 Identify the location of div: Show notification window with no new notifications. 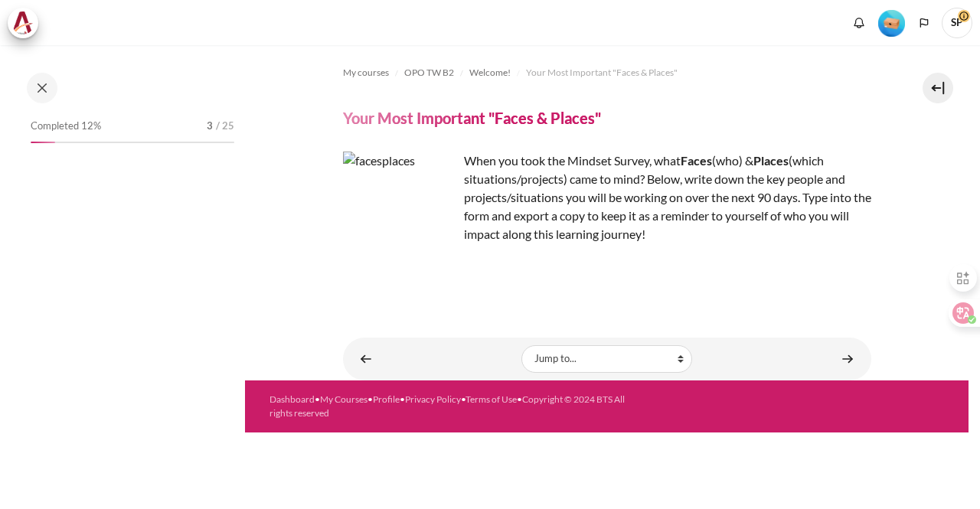
(859, 23).